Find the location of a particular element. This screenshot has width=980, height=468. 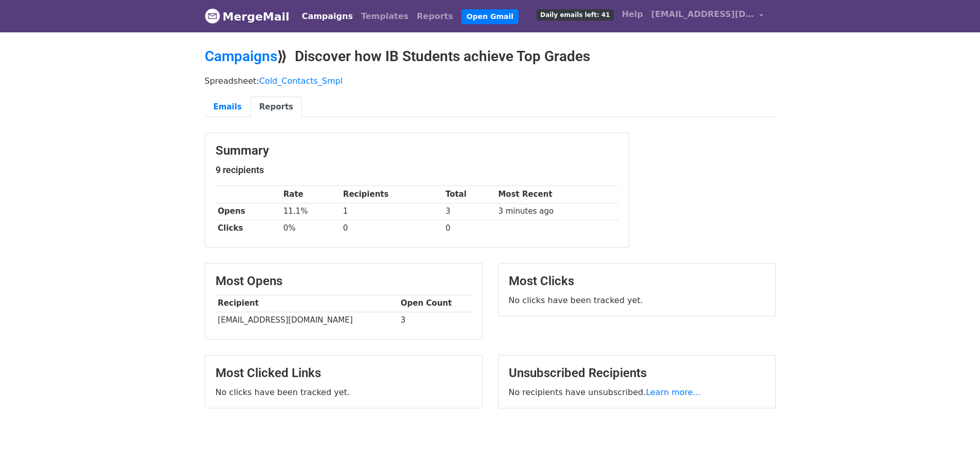

h3: Most Opens is located at coordinates (344, 281).